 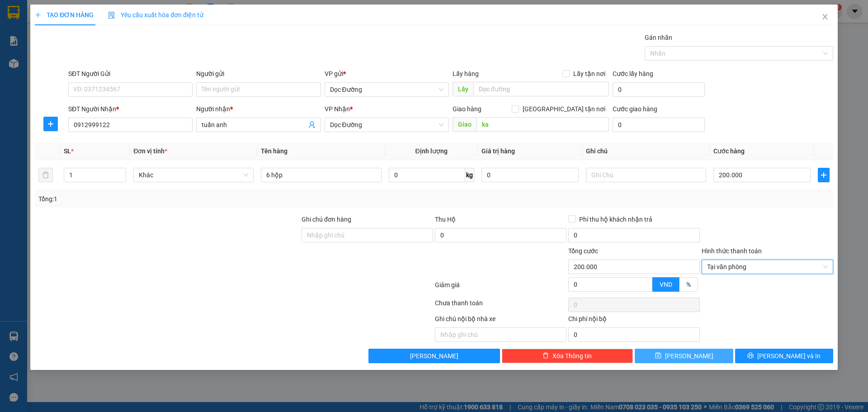 What do you see at coordinates (635, 109) in the screenshot?
I see `label: Cước giao hàng` at bounding box center [635, 109].